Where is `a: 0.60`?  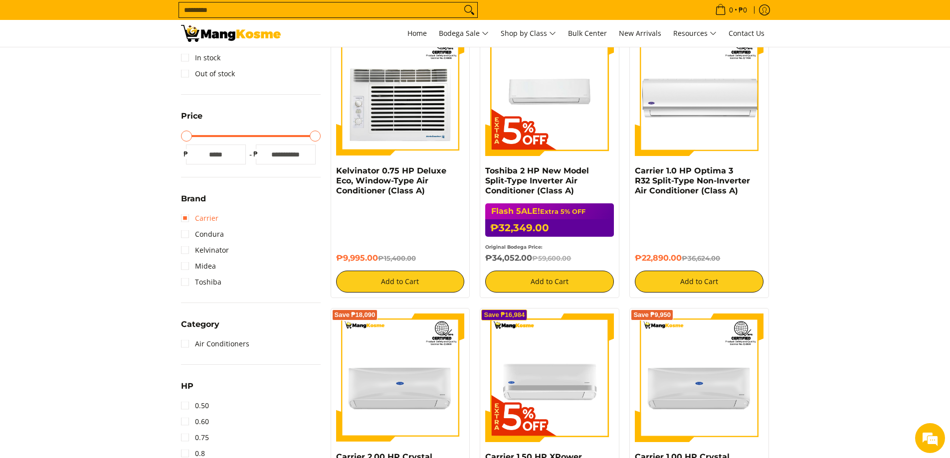 a: 0.60 is located at coordinates (195, 422).